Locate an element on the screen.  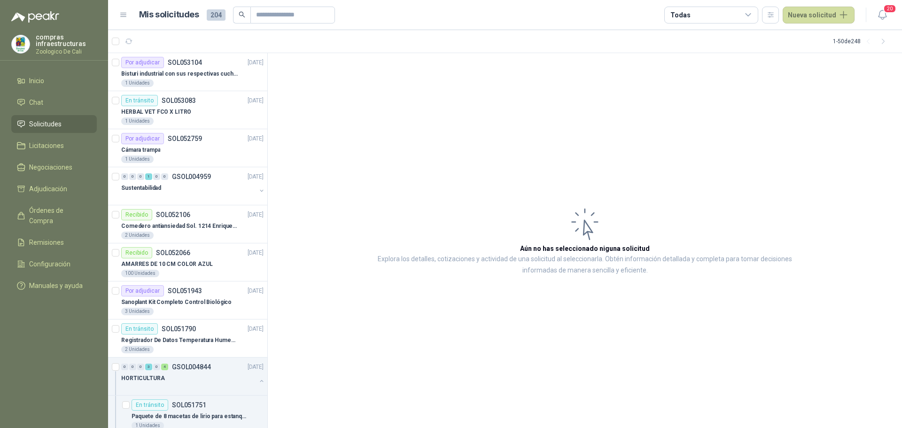
div: 4 is located at coordinates (164, 367).